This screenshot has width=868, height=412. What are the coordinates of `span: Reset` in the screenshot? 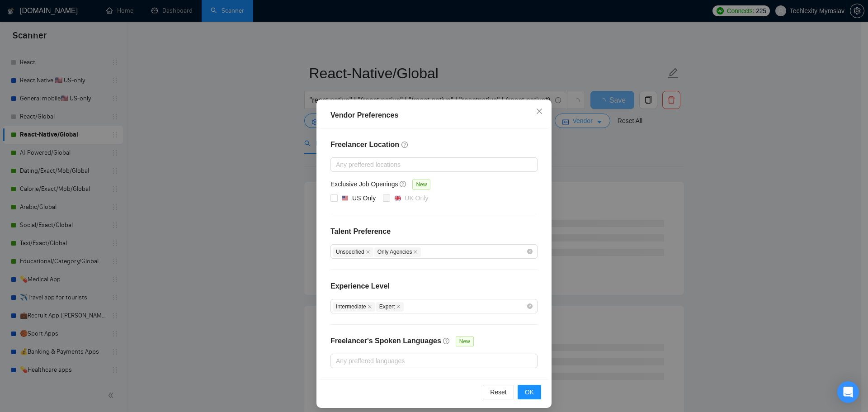 It's located at (498, 392).